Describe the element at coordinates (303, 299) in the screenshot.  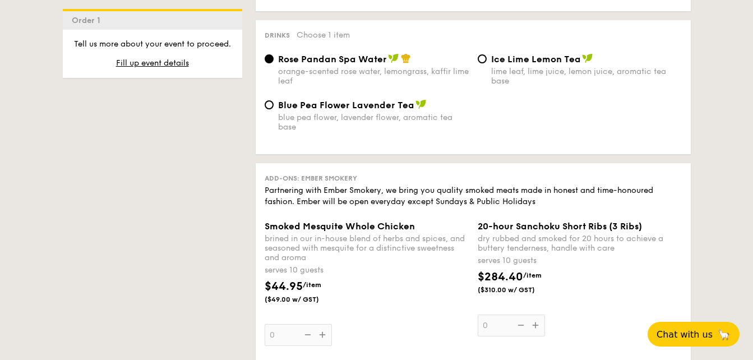
I see `span: ($49.00 w/ GST)` at that location.